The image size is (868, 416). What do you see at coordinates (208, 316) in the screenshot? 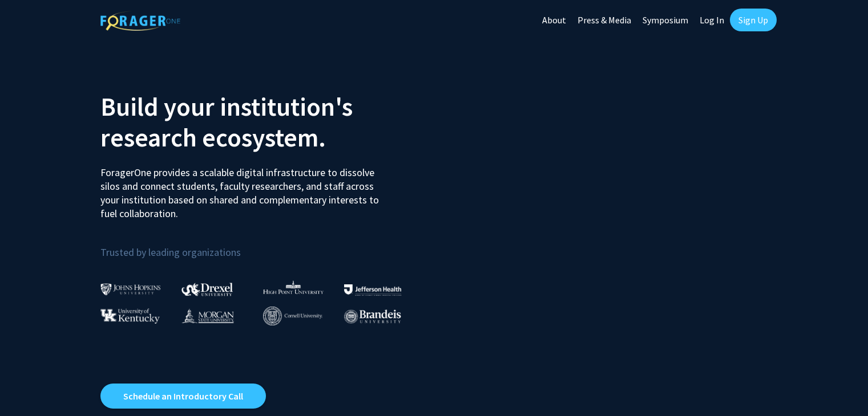
I see `img: Morgan State University` at bounding box center [208, 316].